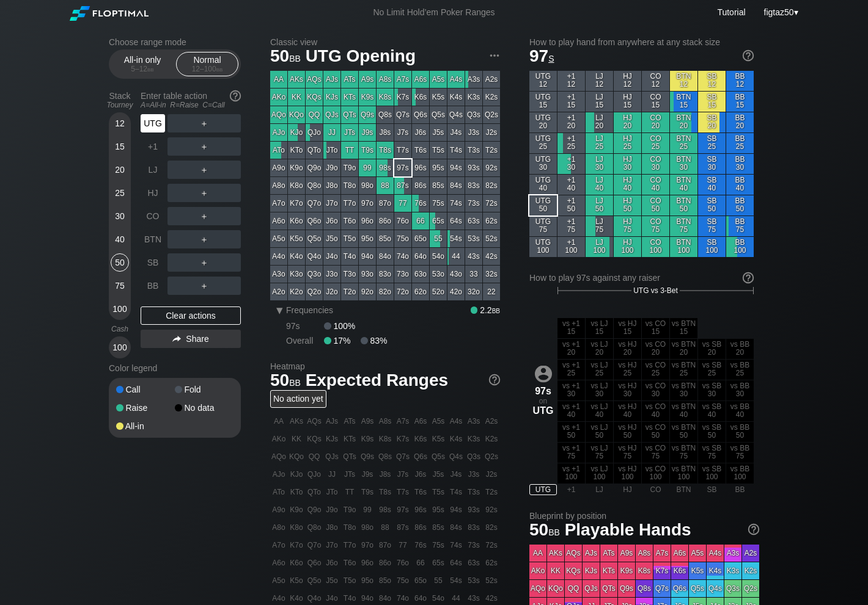 This screenshot has width=868, height=605. What do you see at coordinates (146, 427) in the screenshot?
I see `div: All-in` at bounding box center [146, 427].